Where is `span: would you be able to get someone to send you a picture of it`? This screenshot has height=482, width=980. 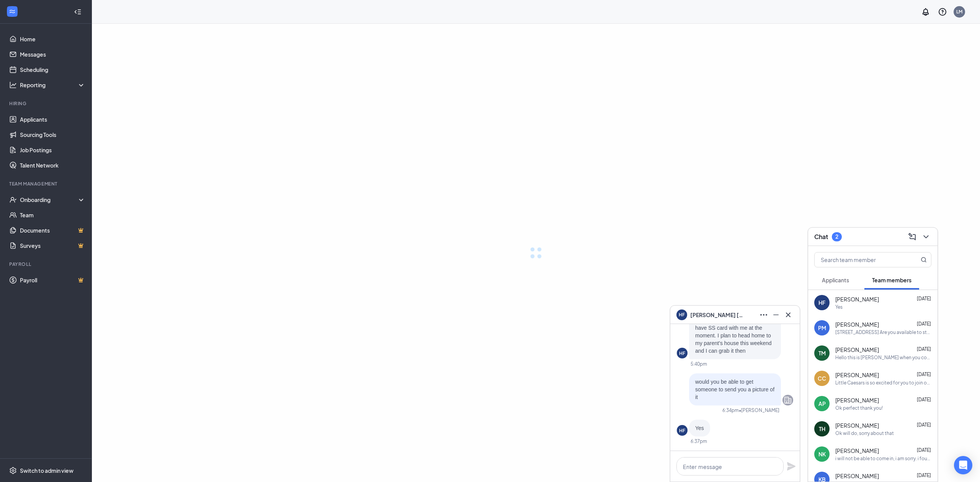
span: would you be able to get someone to send you a picture of it is located at coordinates (735, 390).